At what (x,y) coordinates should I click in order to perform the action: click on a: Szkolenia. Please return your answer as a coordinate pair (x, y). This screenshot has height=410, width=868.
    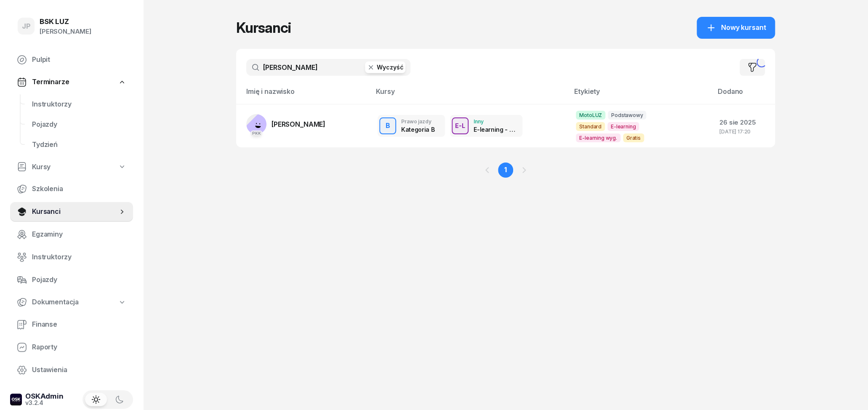
    Looking at the image, I should click on (72, 189).